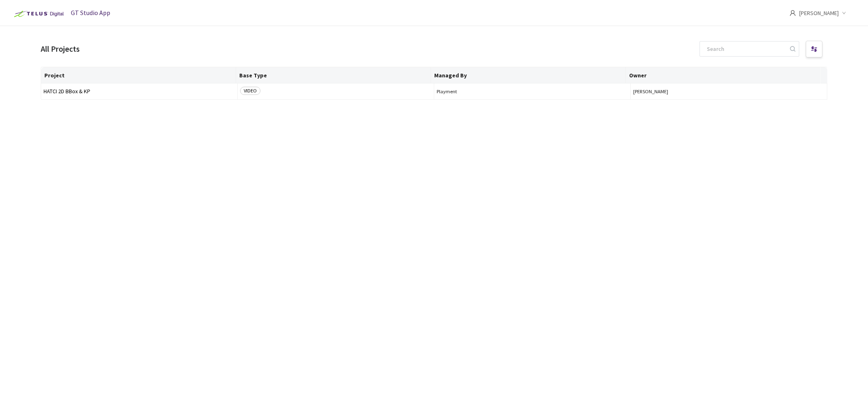  What do you see at coordinates (793, 13) in the screenshot?
I see `span: user` at bounding box center [793, 13].